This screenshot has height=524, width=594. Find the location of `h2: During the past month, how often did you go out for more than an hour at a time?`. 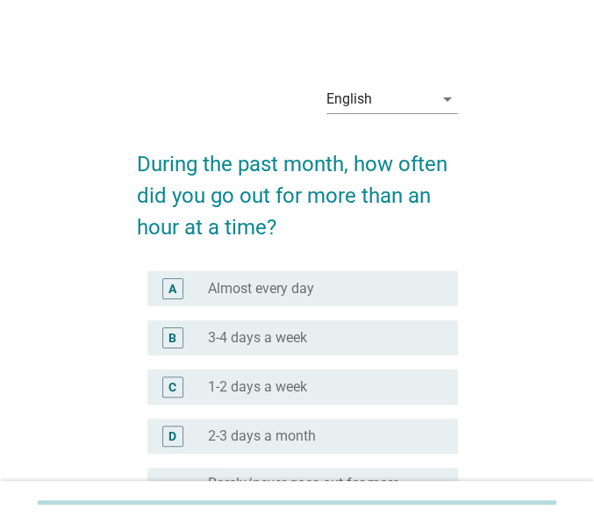

h2: During the past month, how often did you go out for more than an hour at a time? is located at coordinates (298, 187).